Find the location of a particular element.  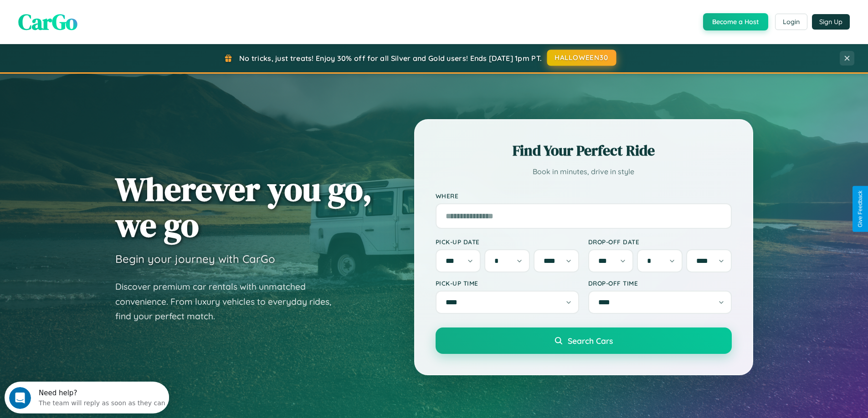

span: CarGo is located at coordinates (48, 22).